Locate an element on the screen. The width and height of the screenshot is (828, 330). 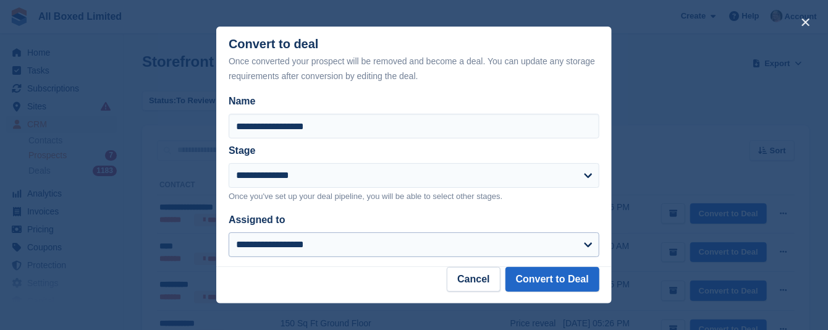
label: Name is located at coordinates (414, 101).